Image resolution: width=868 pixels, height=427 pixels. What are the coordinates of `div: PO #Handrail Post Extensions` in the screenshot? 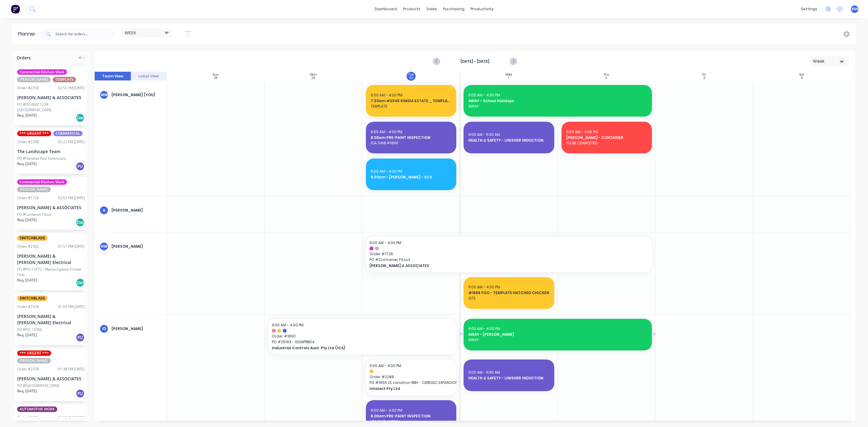 It's located at (42, 159).